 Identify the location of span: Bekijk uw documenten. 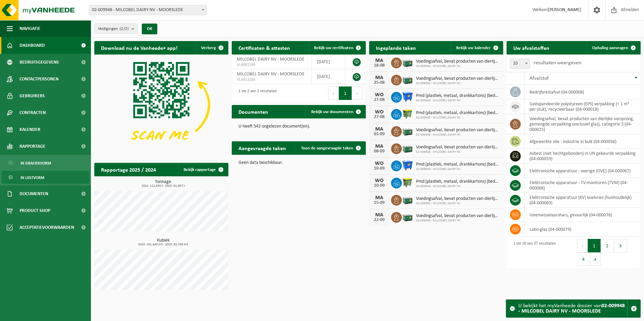
(332, 112).